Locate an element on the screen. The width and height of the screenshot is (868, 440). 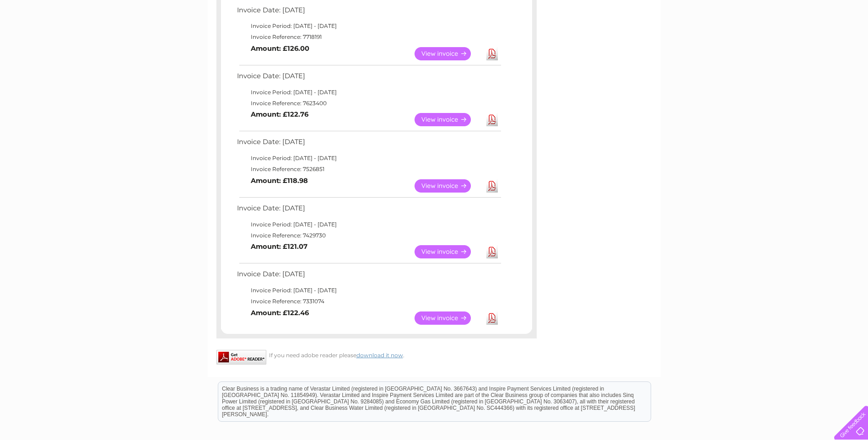
a: download it now is located at coordinates (380, 355).